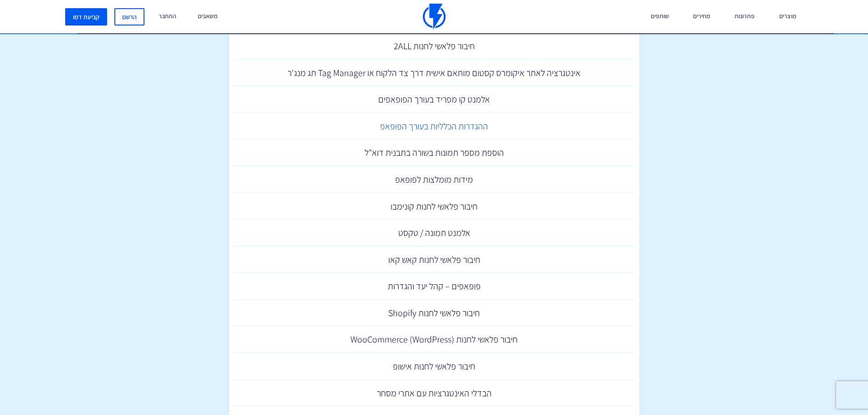 This screenshot has width=868, height=415. What do you see at coordinates (434, 73) in the screenshot?
I see `a: אינטגרציה לאתר איקומרס קסטום מותאם אישית דרך צד הלקוח או Tag Manager תג מנג'ר` at bounding box center [434, 73].